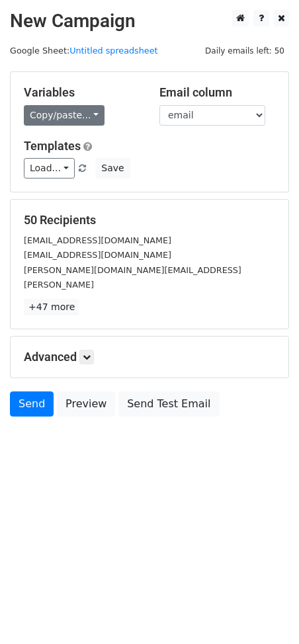 The width and height of the screenshot is (299, 644). Describe the element at coordinates (32, 404) in the screenshot. I see `a: Send` at that location.